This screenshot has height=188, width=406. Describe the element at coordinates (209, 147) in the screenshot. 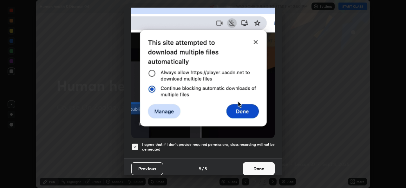

I see `h5: I agree that if I don't provide required permissions, class recording will not be generated` at that location.